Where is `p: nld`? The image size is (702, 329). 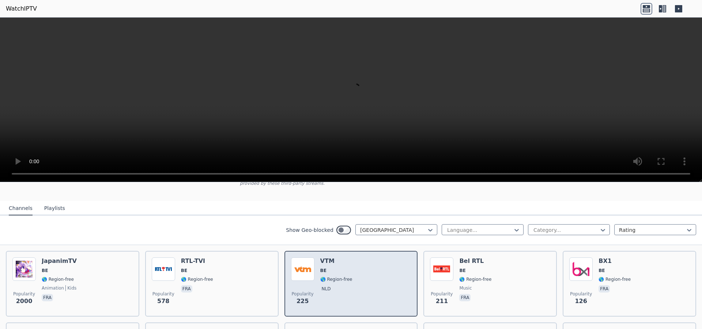
p: nld is located at coordinates (326, 289).